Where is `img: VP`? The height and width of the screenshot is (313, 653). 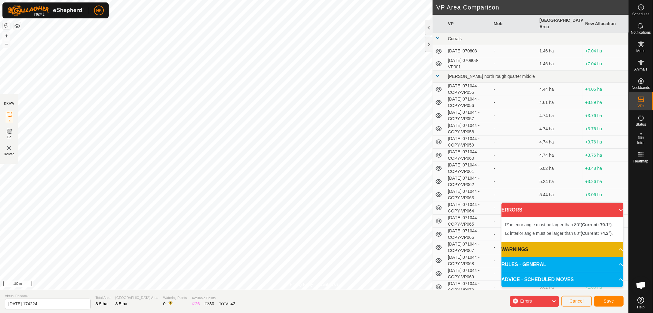
img: VP is located at coordinates (9, 148).